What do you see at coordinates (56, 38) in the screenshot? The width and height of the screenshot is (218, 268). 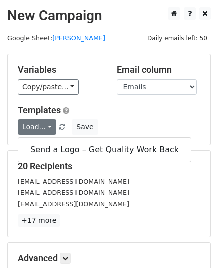 I see `small: Google Sheet:` at bounding box center [56, 38].